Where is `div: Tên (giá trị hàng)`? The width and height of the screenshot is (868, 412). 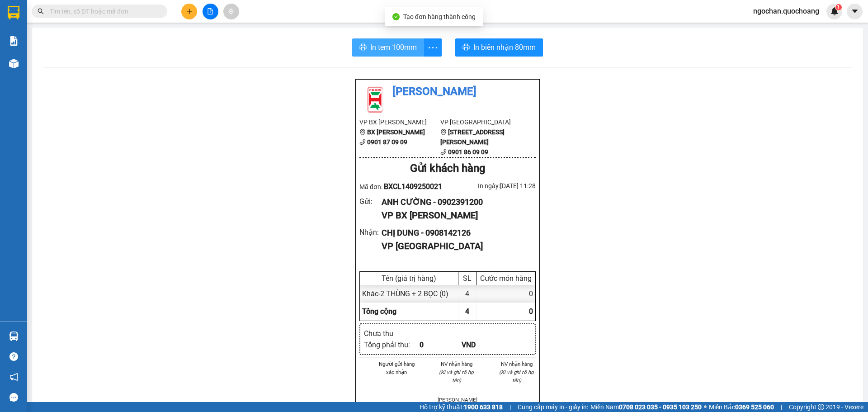 div: Tên (giá trị hàng) is located at coordinates (409, 278).